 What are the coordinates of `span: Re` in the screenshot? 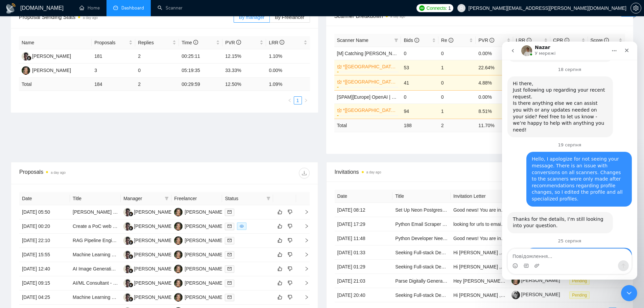 It's located at (447, 40).